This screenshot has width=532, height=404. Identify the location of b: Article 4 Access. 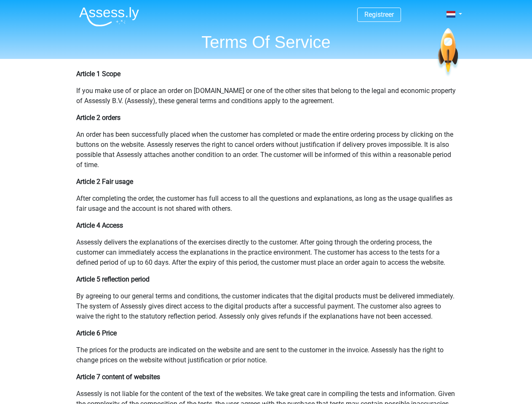
(100, 225).